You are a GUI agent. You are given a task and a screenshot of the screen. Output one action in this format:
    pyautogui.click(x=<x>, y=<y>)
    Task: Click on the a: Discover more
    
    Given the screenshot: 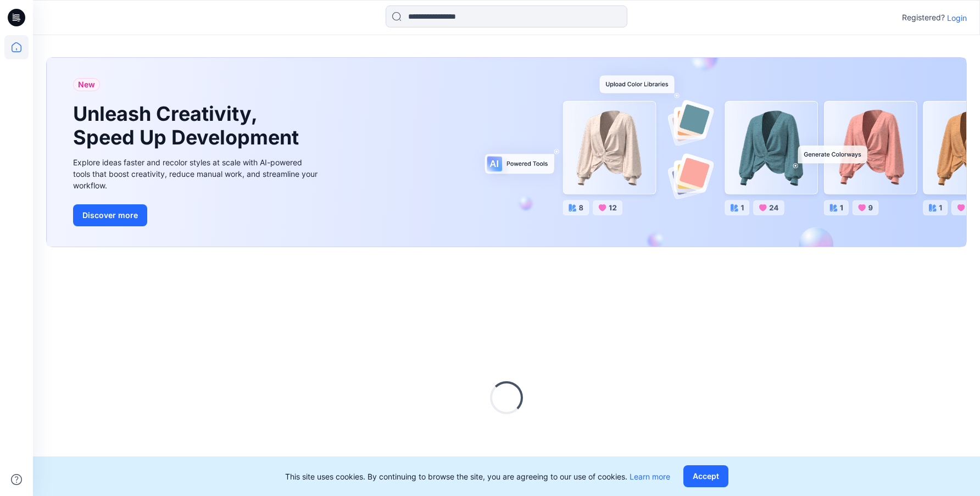 What is the action you would take?
    pyautogui.click(x=197, y=215)
    